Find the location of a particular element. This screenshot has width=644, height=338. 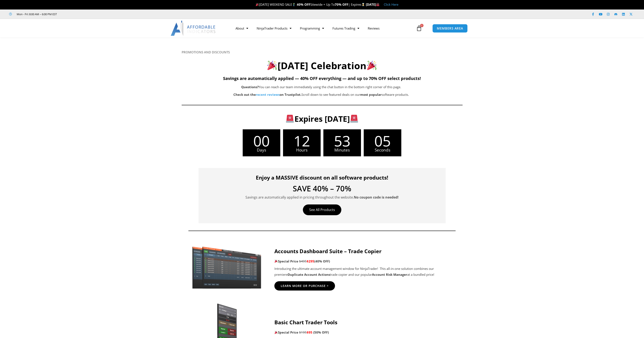

a: About is located at coordinates (242, 29).